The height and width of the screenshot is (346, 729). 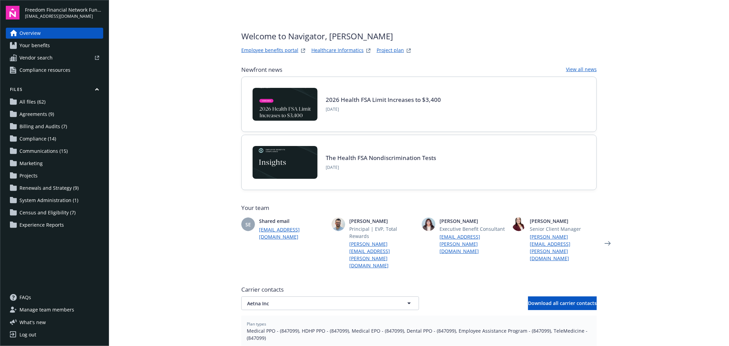 What do you see at coordinates (47, 212) in the screenshot?
I see `span: Census and Eligibility (7)` at bounding box center [47, 212].